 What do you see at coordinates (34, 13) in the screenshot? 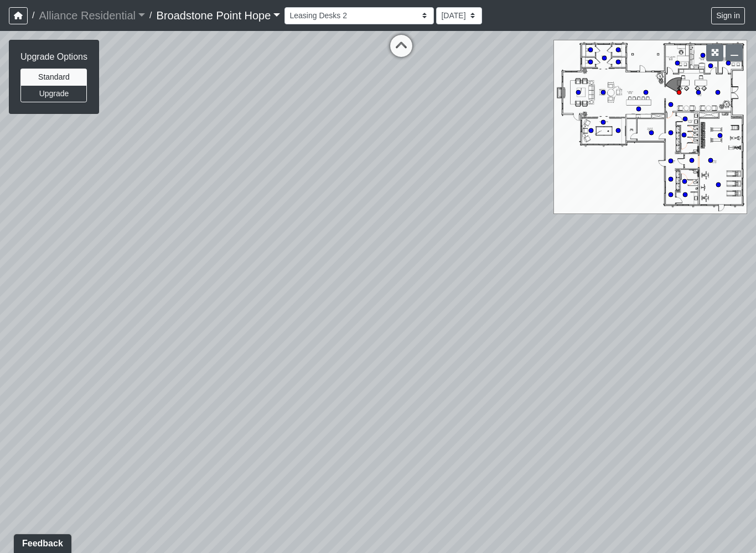
I see `button: Feedback` at bounding box center [34, 13].